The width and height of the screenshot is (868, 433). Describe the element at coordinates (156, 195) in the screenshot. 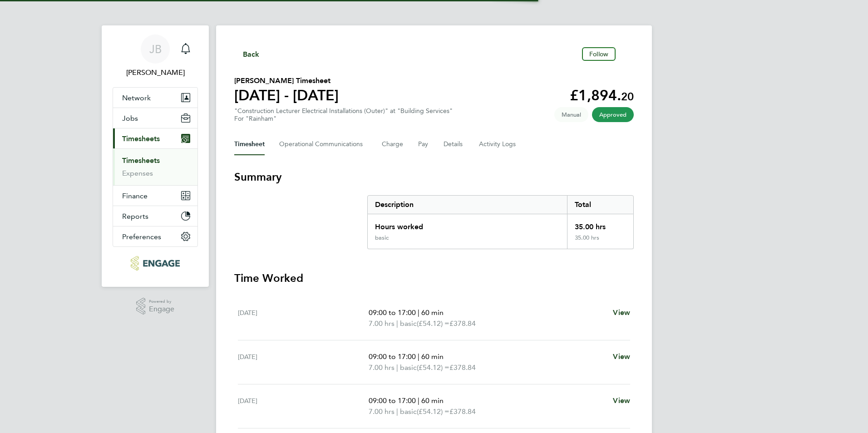

I see `button: Finance` at that location.